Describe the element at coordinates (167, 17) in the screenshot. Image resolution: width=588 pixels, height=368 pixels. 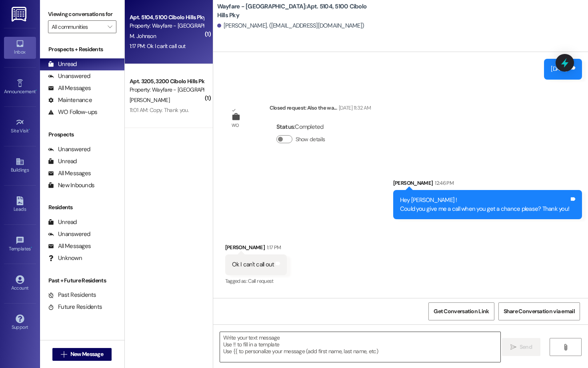
I see `div: Apt. 5104, 5100 Cibolo Hills Pky` at that location.